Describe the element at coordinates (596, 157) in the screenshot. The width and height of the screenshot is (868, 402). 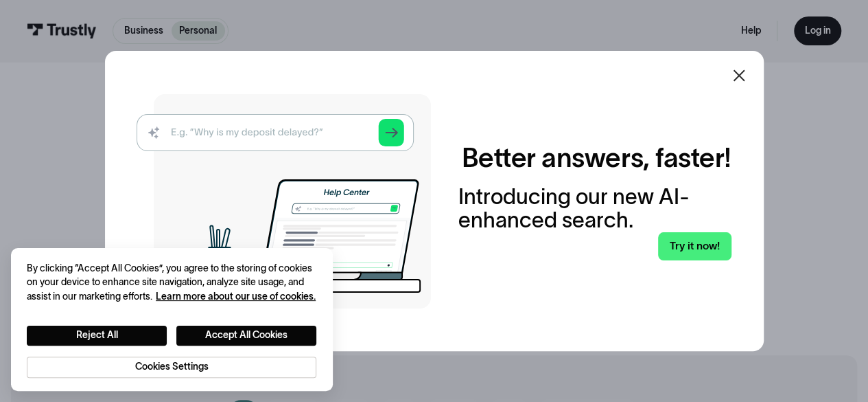
I see `h2: Better answers, faster!` at that location.